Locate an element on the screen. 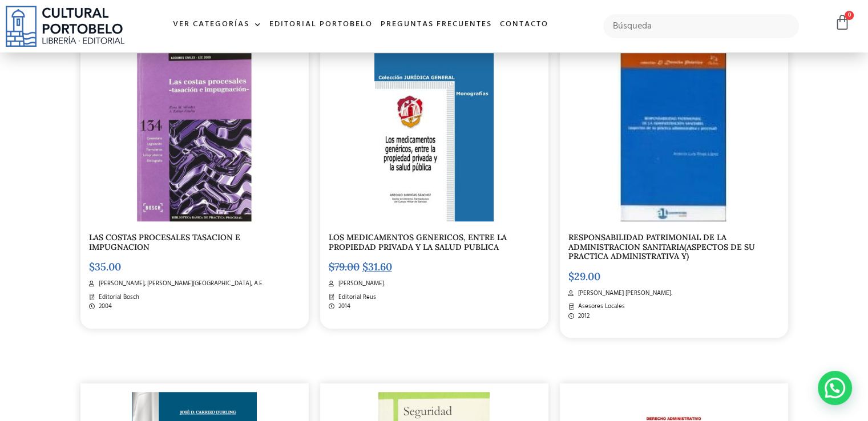 Image resolution: width=868 pixels, height=421 pixels. span: Editorial Bosch is located at coordinates (118, 297).